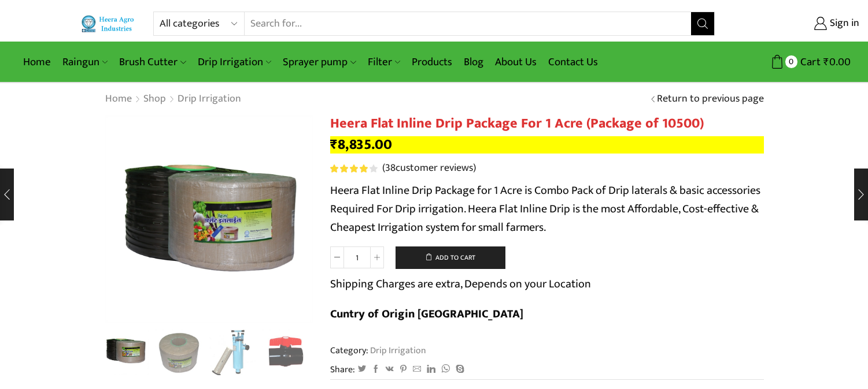  What do you see at coordinates (379, 350) in the screenshot?
I see `span: Category:` at bounding box center [379, 350].